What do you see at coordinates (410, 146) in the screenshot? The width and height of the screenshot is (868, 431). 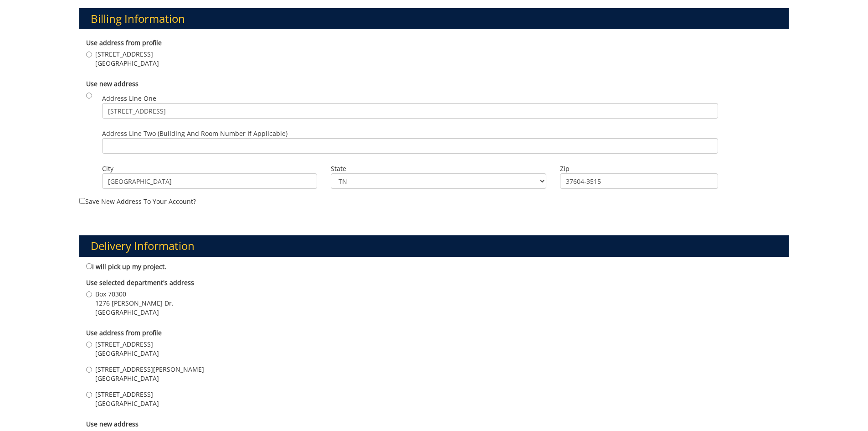 I see `input: Address Line Two (Building and Room Number if applicable)` at bounding box center [410, 146].